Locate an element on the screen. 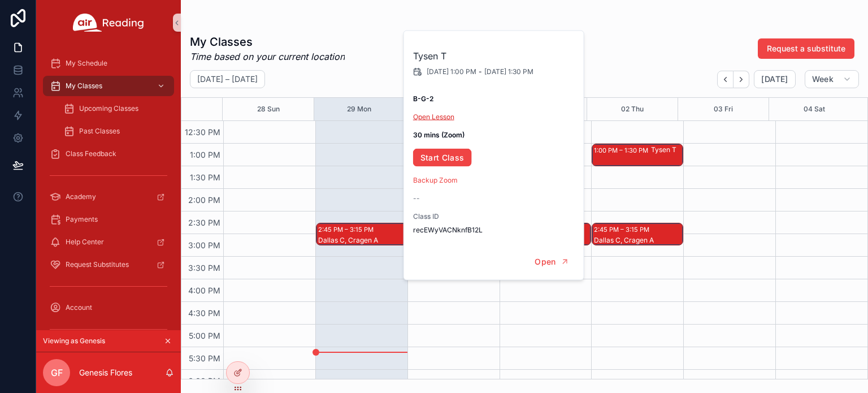 The width and height of the screenshot is (868, 393). span: 6:00 PM is located at coordinates (204, 380).